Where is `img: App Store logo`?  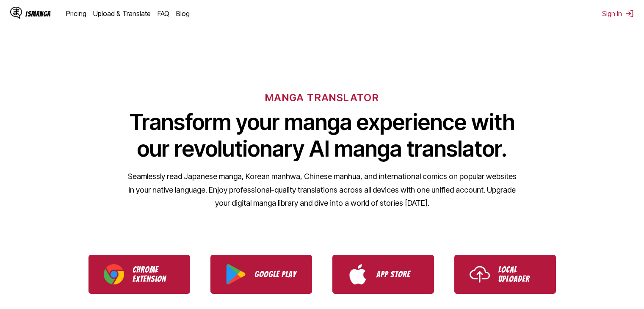 img: App Store logo is located at coordinates (357, 274).